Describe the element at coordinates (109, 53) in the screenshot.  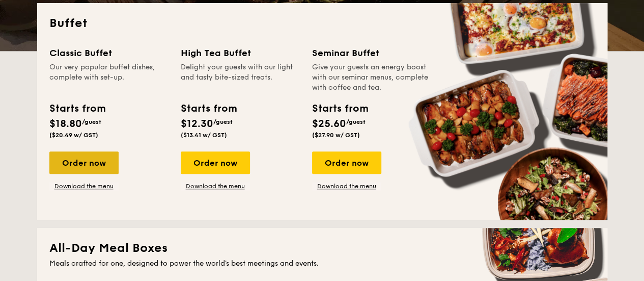
I see `div: Classic Buffet` at that location.